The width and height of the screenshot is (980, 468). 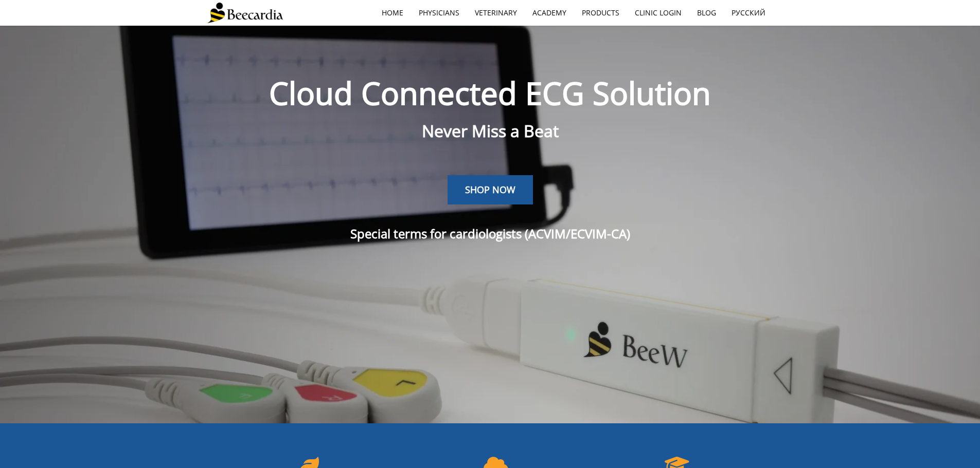 What do you see at coordinates (439, 13) in the screenshot?
I see `a: Physicians` at bounding box center [439, 13].